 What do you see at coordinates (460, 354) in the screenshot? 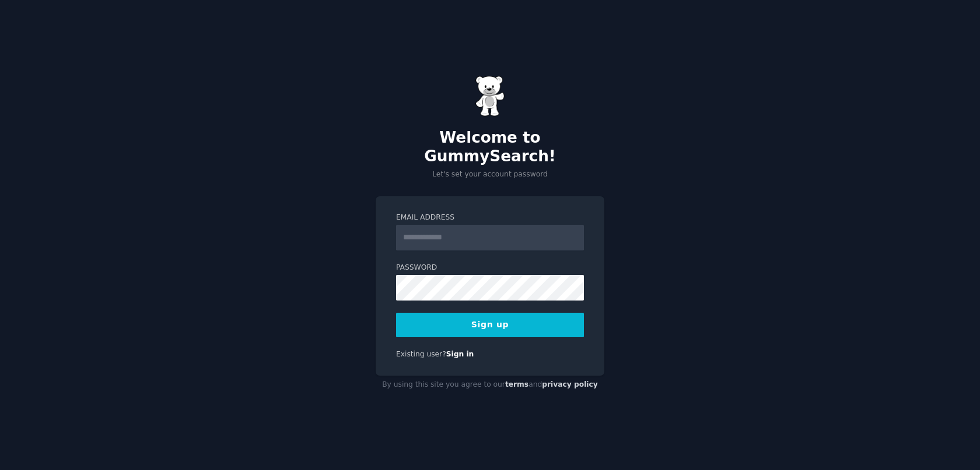
I see `a: Sign in` at bounding box center [460, 354].